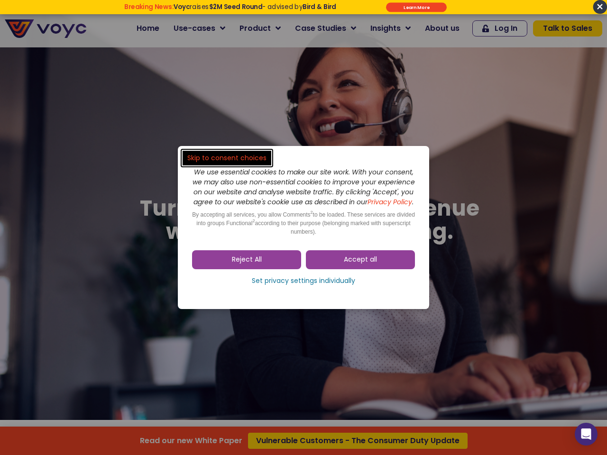 The width and height of the screenshot is (607, 455). I want to click on span: By accepting all services, you allow Comments to be loaded. These services are divided into group..., so click(303, 223).